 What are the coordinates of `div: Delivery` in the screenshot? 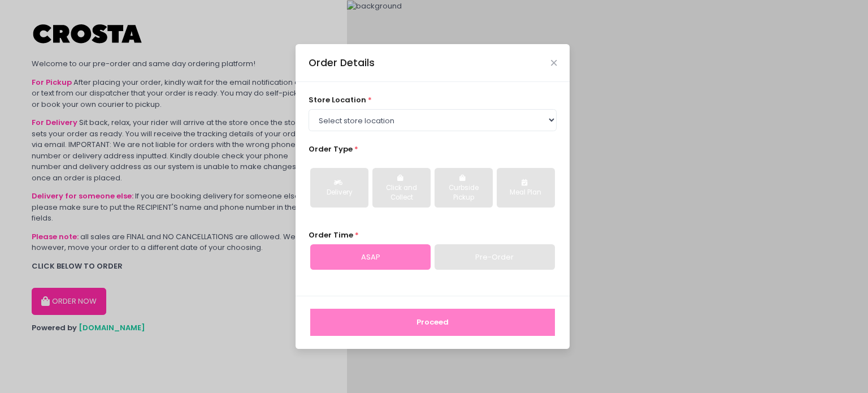 It's located at (339, 193).